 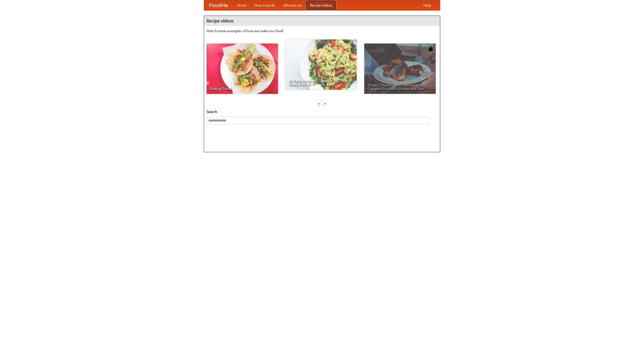 What do you see at coordinates (321, 64) in the screenshot?
I see `a: An Easy, Summery Tomato Pasta That's Ready for Fall` at bounding box center [321, 64].